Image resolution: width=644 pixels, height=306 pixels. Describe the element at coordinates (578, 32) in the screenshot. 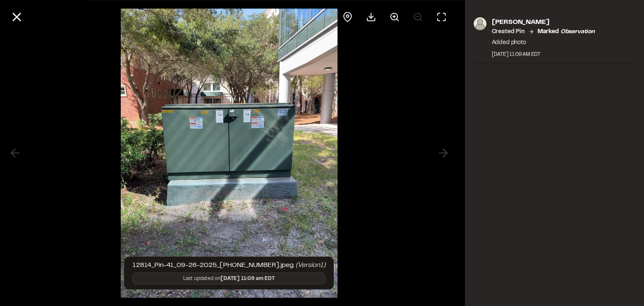

I see `em: observation` at that location.